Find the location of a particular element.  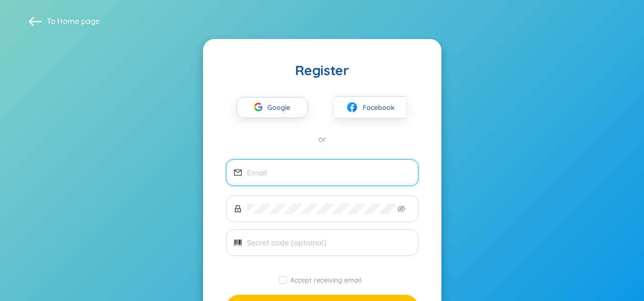

span: lock is located at coordinates (238, 209).